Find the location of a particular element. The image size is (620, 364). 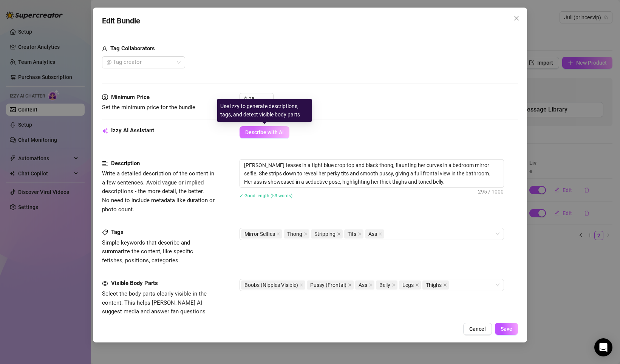

button: Close is located at coordinates (517, 18).